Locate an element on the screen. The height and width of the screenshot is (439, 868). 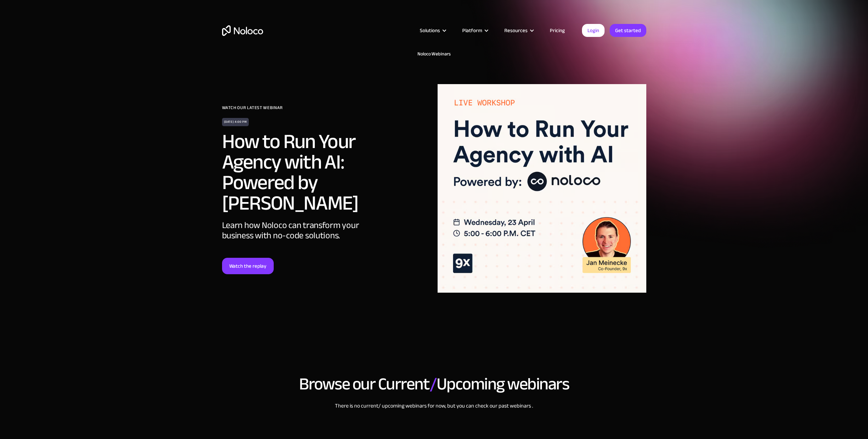
div: Learn how Noloco can transform your business with no-code solutions. is located at coordinates (327, 239).